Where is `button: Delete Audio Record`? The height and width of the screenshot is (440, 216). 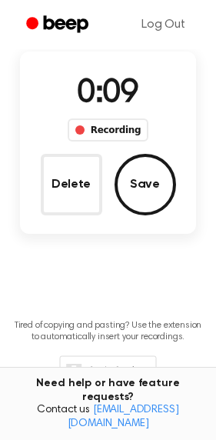 button: Delete Audio Record is located at coordinates (72, 185).